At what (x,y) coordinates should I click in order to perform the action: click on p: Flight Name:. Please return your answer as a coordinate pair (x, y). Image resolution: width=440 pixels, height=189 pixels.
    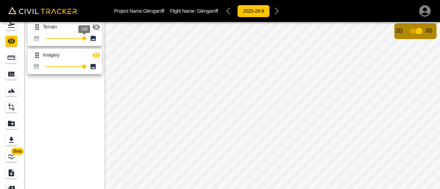
    Looking at the image, I should click on (194, 11).